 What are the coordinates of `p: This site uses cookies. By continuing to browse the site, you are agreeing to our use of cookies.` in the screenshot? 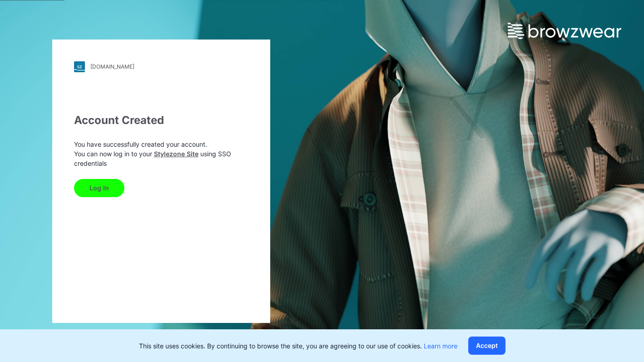 It's located at (298, 346).